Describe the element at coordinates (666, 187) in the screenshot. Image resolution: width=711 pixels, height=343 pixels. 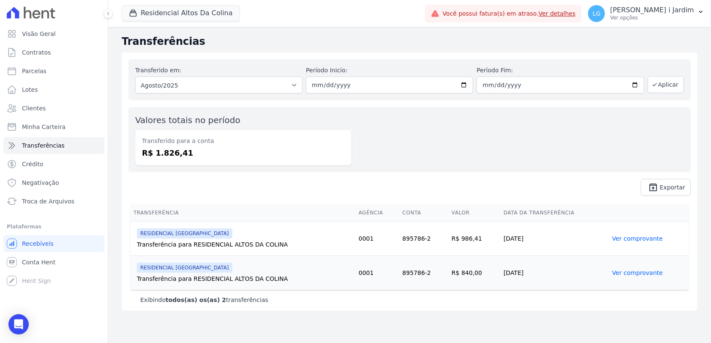
I see `a: unarchive Exportar` at that location.